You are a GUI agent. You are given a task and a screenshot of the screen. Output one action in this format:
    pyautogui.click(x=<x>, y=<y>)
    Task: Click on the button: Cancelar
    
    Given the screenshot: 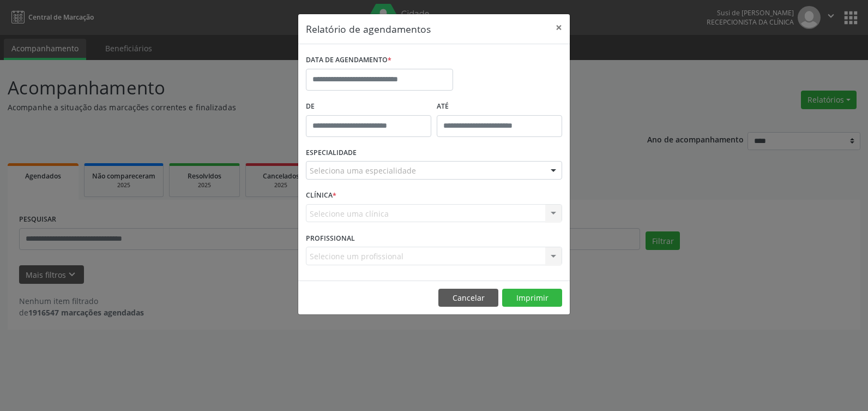 What is the action you would take?
    pyautogui.click(x=469, y=298)
    